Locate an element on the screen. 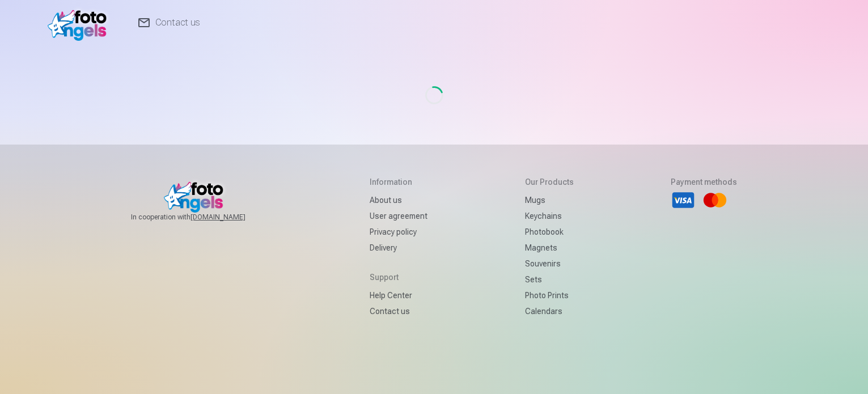 Image resolution: width=868 pixels, height=394 pixels. a: Photobook is located at coordinates (550, 232).